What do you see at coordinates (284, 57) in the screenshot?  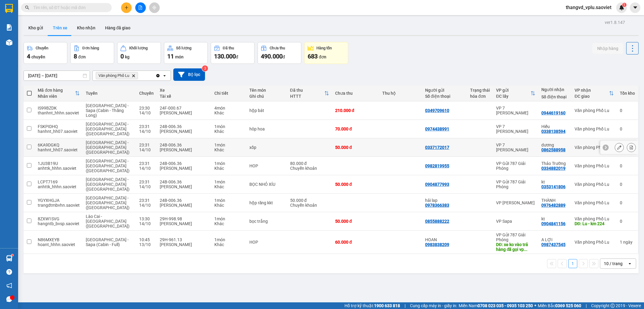 I see `span: đ` at bounding box center [284, 57].